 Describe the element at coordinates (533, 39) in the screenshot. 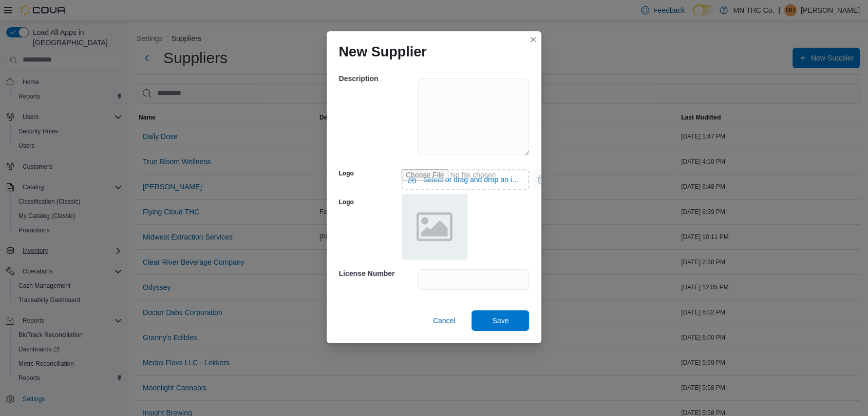

I see `button: Closes this modal window` at that location.